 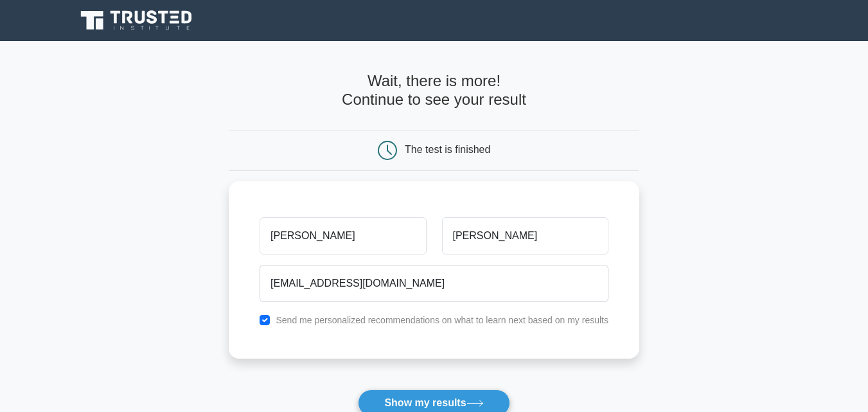 I want to click on div: The test is finished, so click(x=447, y=149).